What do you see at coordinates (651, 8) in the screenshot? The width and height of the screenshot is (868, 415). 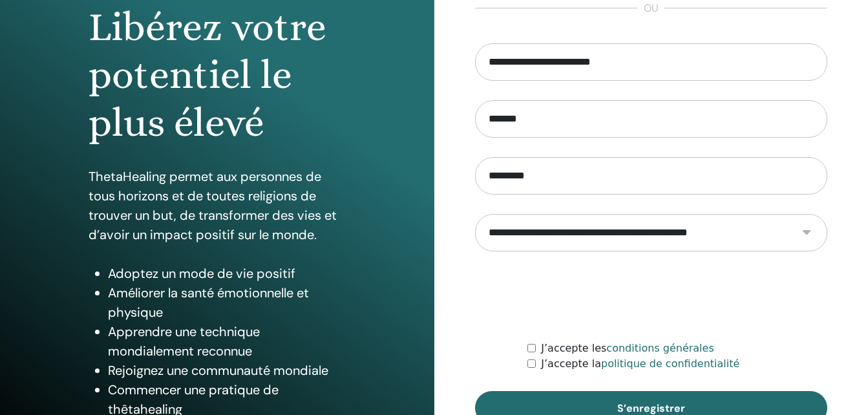 I see `span: ou` at bounding box center [651, 8].